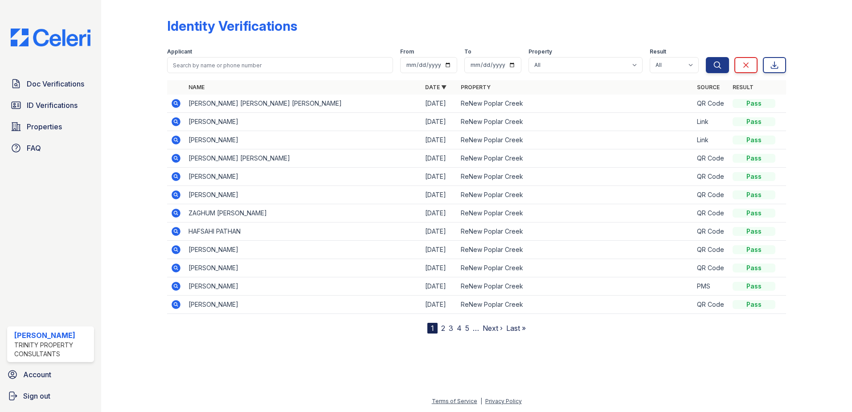  I want to click on label: Applicant, so click(179, 52).